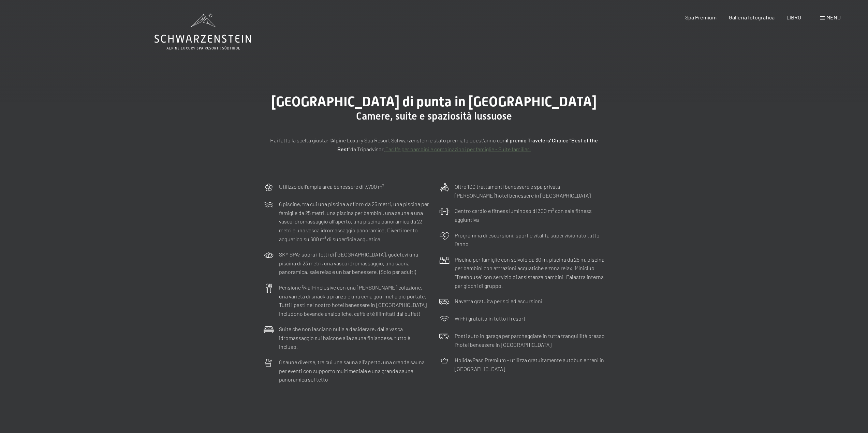 Image resolution: width=868 pixels, height=433 pixels. I want to click on font: Tariffe per bambini e combinazioni per famiglie - Suite familiari, so click(458, 149).